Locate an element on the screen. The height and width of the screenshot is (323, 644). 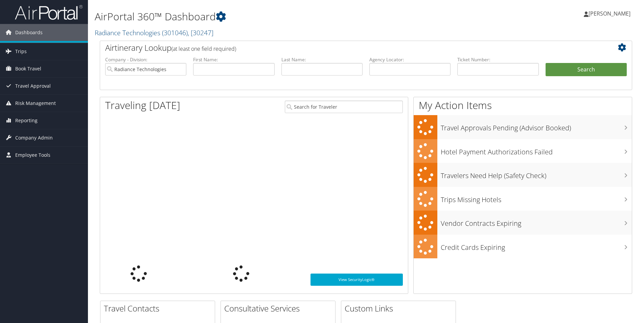
h2: Custom Links is located at coordinates (400, 308).